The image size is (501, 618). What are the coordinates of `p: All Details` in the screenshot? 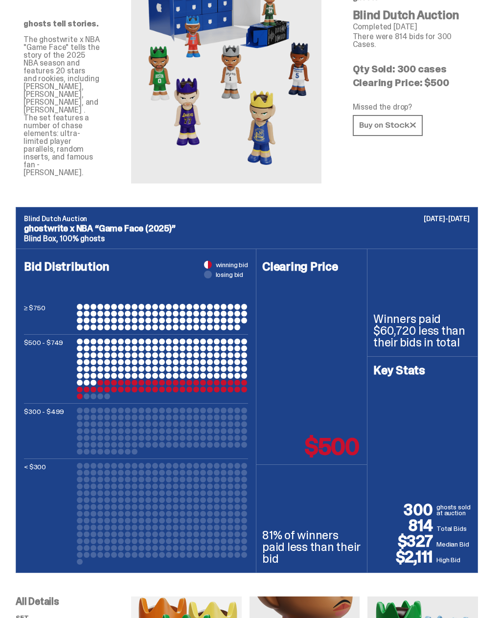 It's located at (73, 602).